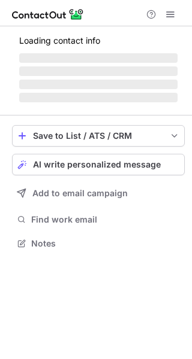  What do you see at coordinates (98, 244) in the screenshot?
I see `button: Notes` at bounding box center [98, 244].